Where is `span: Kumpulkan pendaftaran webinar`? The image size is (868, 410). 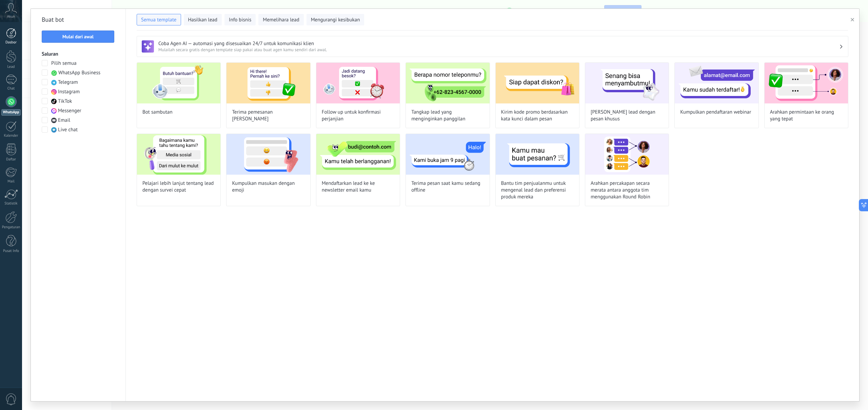 span: Kumpulkan pendaftaran webinar is located at coordinates (715, 113).